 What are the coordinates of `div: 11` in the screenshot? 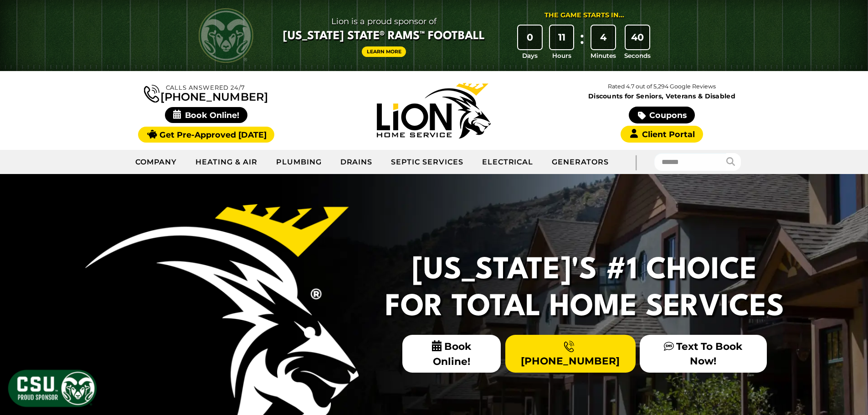 It's located at (562, 37).